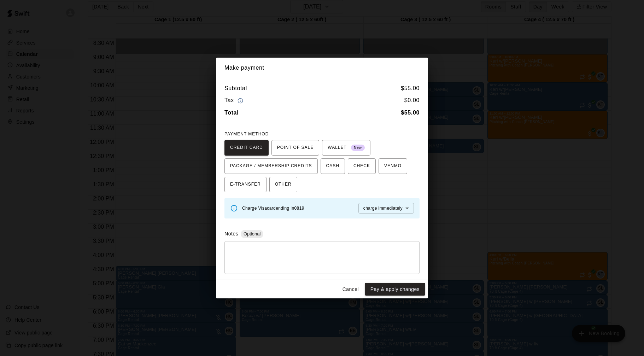 The width and height of the screenshot is (644, 356). Describe the element at coordinates (332, 166) in the screenshot. I see `span: CASH` at that location.